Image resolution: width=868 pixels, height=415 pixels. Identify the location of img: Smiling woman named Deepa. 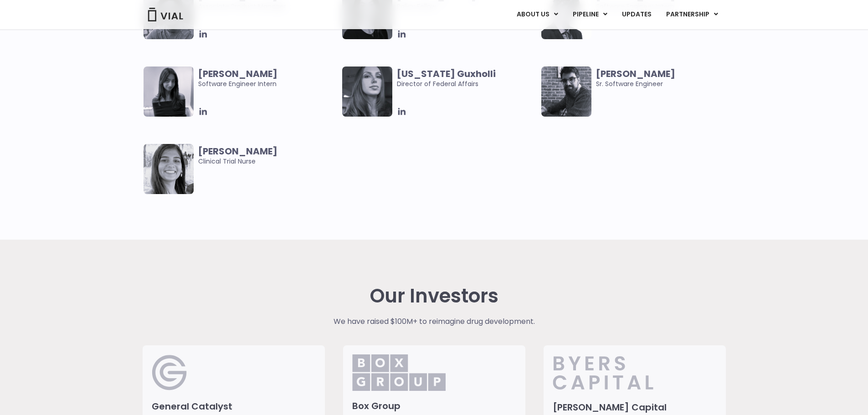
(169, 169).